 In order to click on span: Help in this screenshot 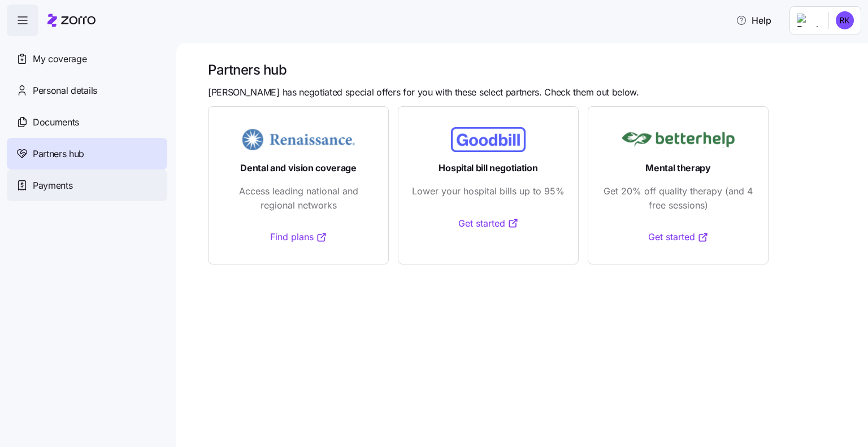, I will do `click(754, 20)`.